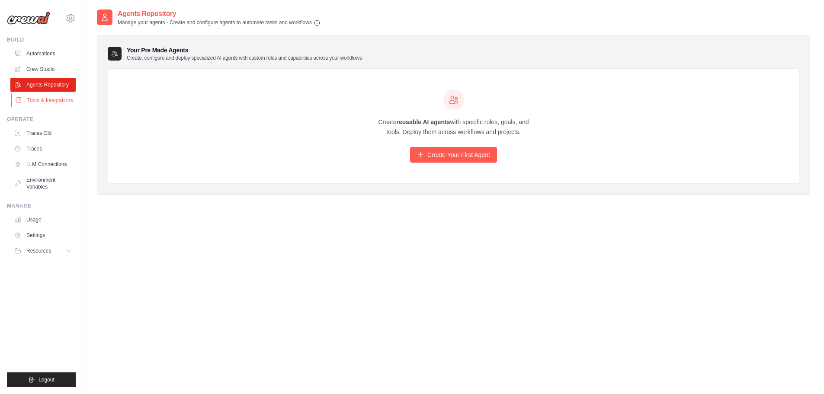 The image size is (824, 394). Describe the element at coordinates (43, 69) in the screenshot. I see `a: Crew Studio` at that location.